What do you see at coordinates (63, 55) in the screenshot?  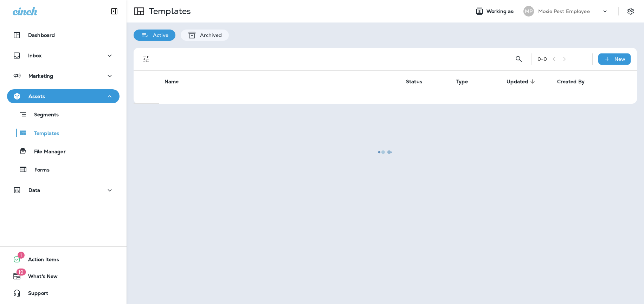 I see `button: Inbox` at bounding box center [63, 55].